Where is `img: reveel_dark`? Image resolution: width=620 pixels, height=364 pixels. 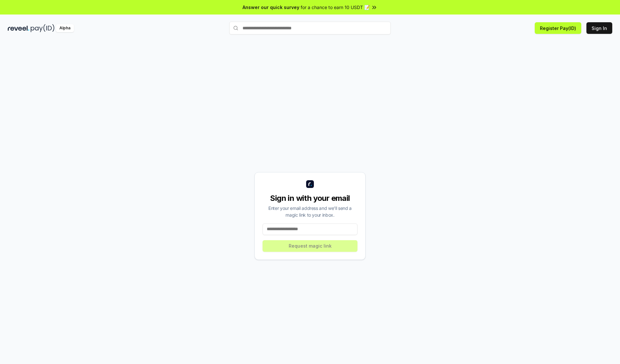
img: reveel_dark is located at coordinates (19, 28).